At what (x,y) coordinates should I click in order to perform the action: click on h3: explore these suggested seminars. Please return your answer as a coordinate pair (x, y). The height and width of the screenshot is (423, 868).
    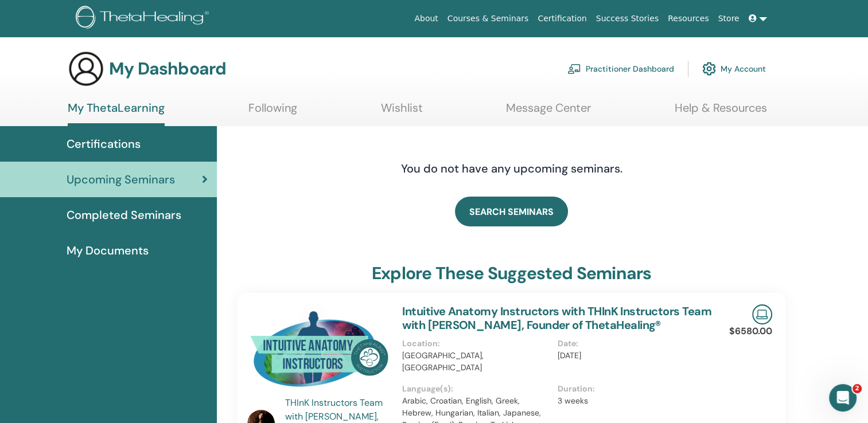
    Looking at the image, I should click on (511, 274).